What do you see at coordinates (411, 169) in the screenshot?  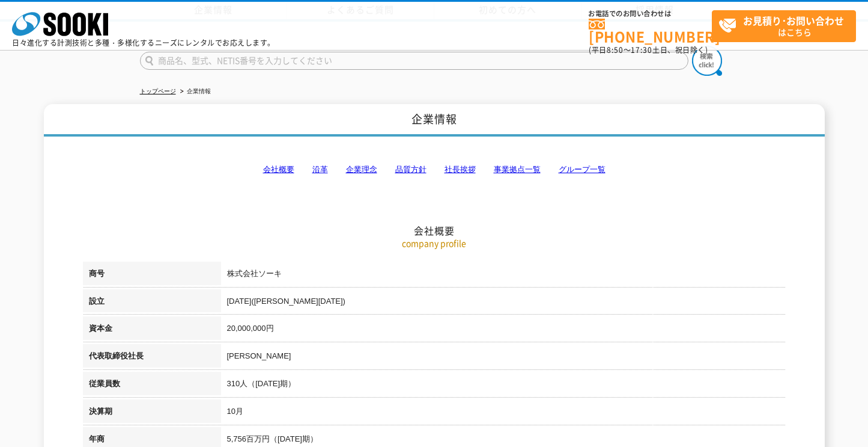 I see `a: 品質方針` at bounding box center [411, 169].